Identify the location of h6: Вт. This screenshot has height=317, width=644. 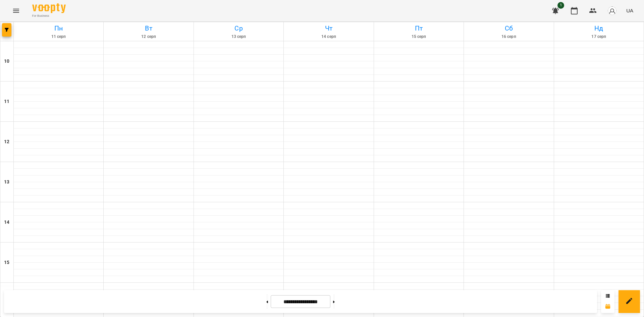
(148, 28).